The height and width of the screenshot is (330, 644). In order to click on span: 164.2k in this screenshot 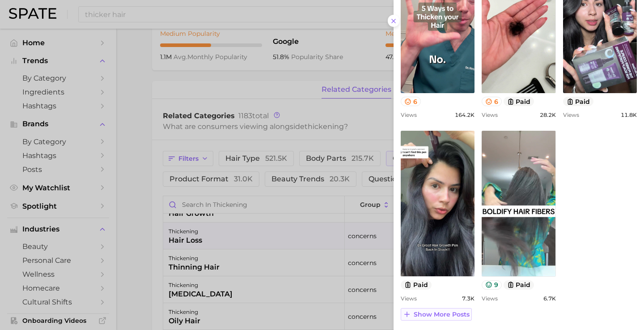, I will do `click(465, 115)`.